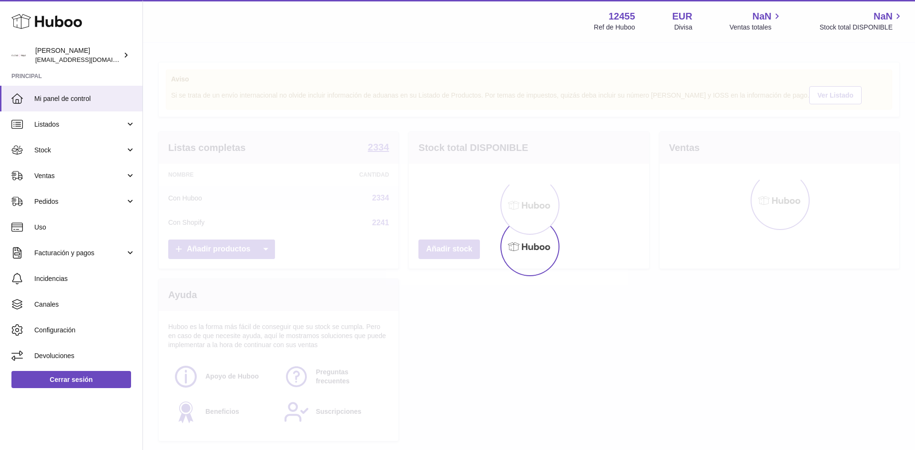 The height and width of the screenshot is (450, 915). What do you see at coordinates (861, 21) in the screenshot?
I see `a: NaN Stock total DISPONIBLE` at bounding box center [861, 21].